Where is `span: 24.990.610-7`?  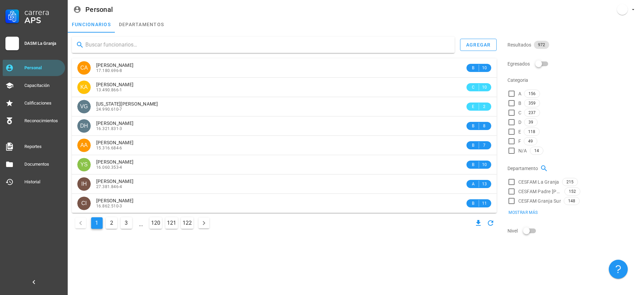 span: 24.990.610-7 is located at coordinates (109, 109).